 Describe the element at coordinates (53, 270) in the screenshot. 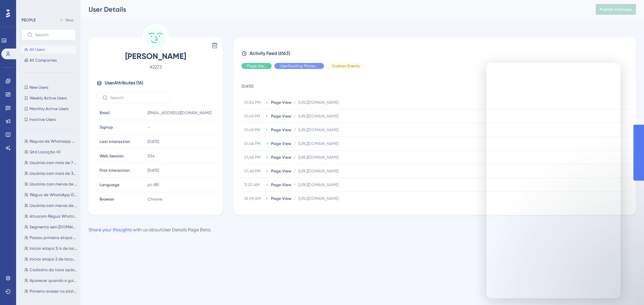

I see `span: Cadastro da taxa após concluído o cadastro da locação` at that location.